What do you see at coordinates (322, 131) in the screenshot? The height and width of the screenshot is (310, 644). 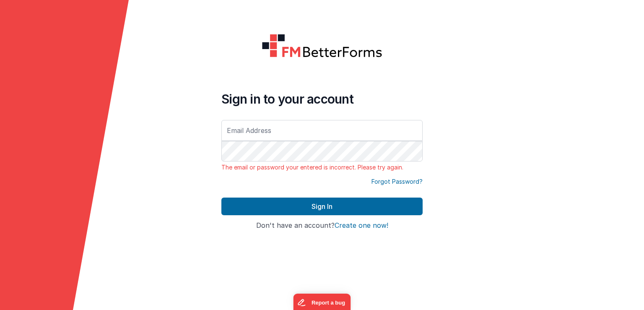 I see `input: Email Address` at bounding box center [322, 131].